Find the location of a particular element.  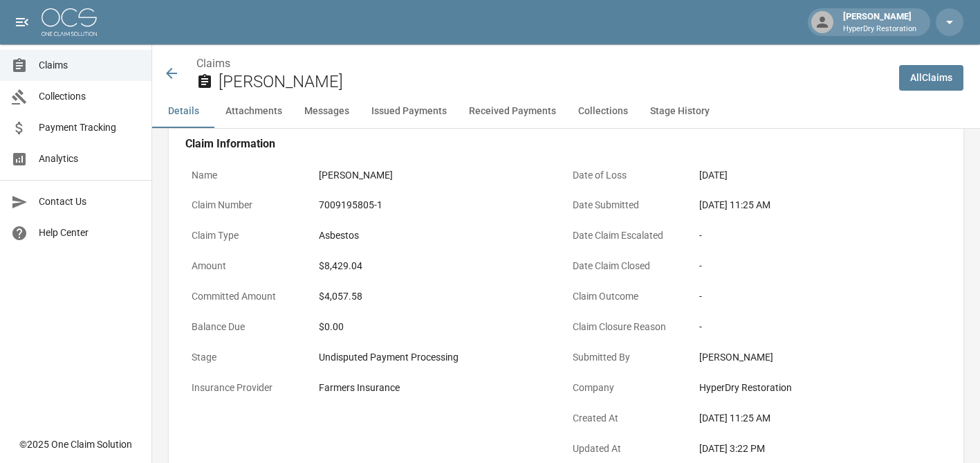

p: Company is located at coordinates (630, 388).